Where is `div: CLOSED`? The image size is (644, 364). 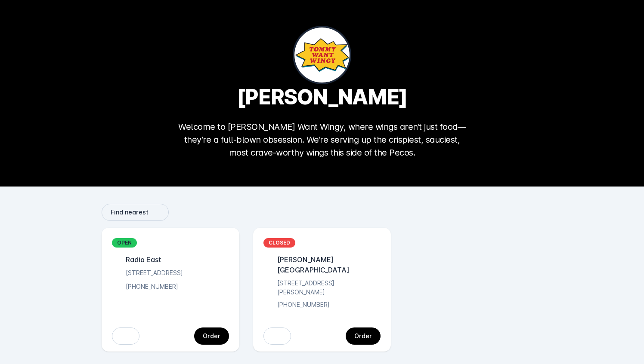
div: CLOSED is located at coordinates (280, 243).